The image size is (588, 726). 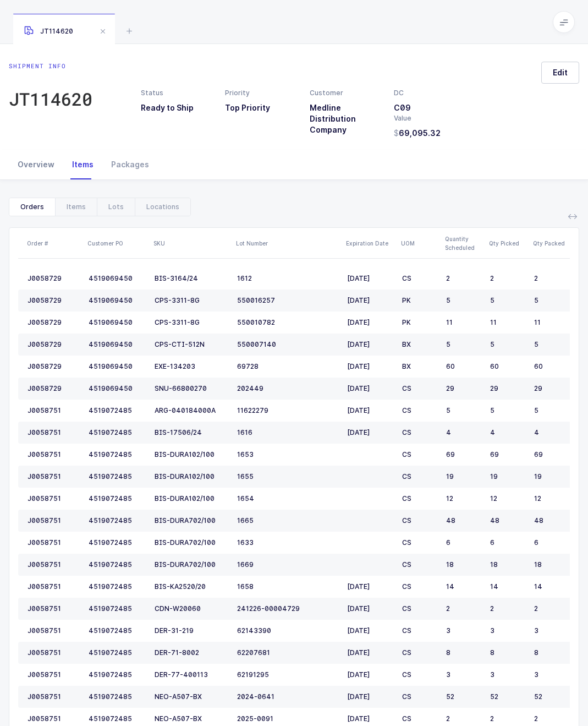 I want to click on div: DER-71-8002, so click(x=191, y=653).